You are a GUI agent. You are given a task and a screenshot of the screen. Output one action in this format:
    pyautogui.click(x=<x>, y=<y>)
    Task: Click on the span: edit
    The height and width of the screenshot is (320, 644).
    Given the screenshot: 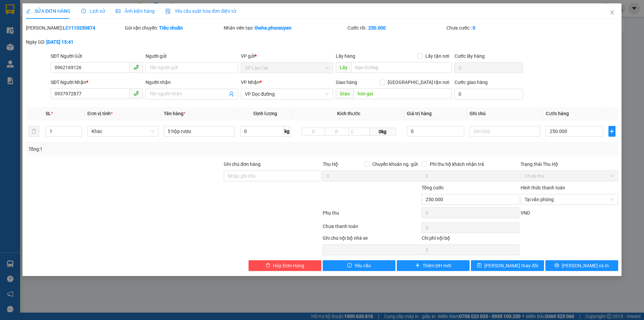 What is the action you would take?
    pyautogui.click(x=28, y=11)
    